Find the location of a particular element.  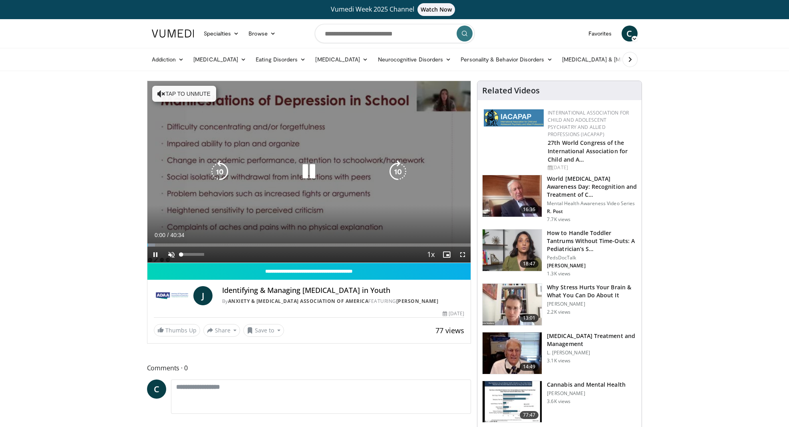

input: Search topics, interventions is located at coordinates (394, 34).